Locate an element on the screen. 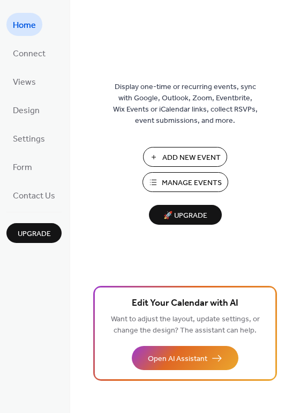 The width and height of the screenshot is (300, 413). a: Design is located at coordinates (26, 109).